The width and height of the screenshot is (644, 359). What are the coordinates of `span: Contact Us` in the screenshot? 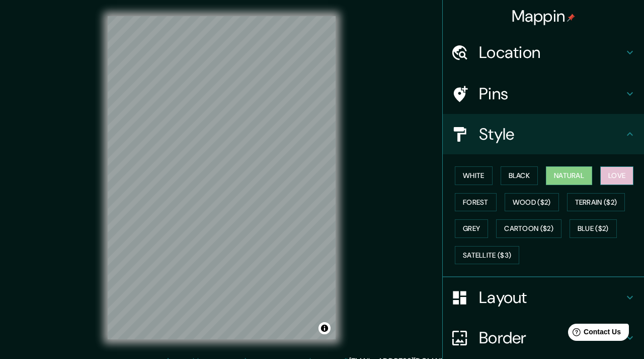 It's located at (48, 12).